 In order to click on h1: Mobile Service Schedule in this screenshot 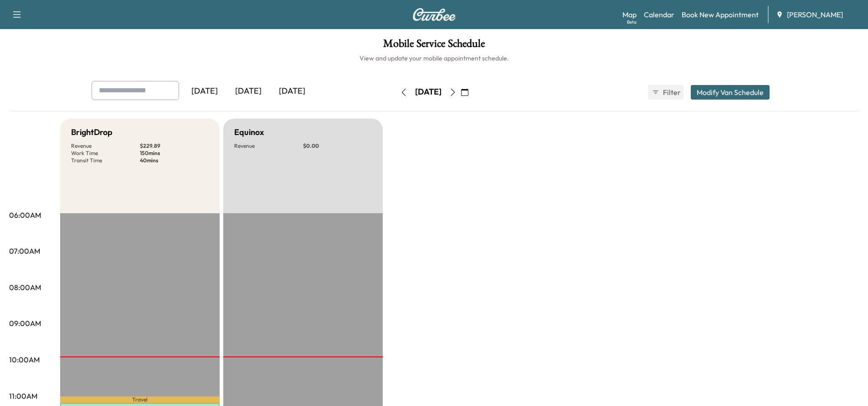, I will do `click(434, 46)`.